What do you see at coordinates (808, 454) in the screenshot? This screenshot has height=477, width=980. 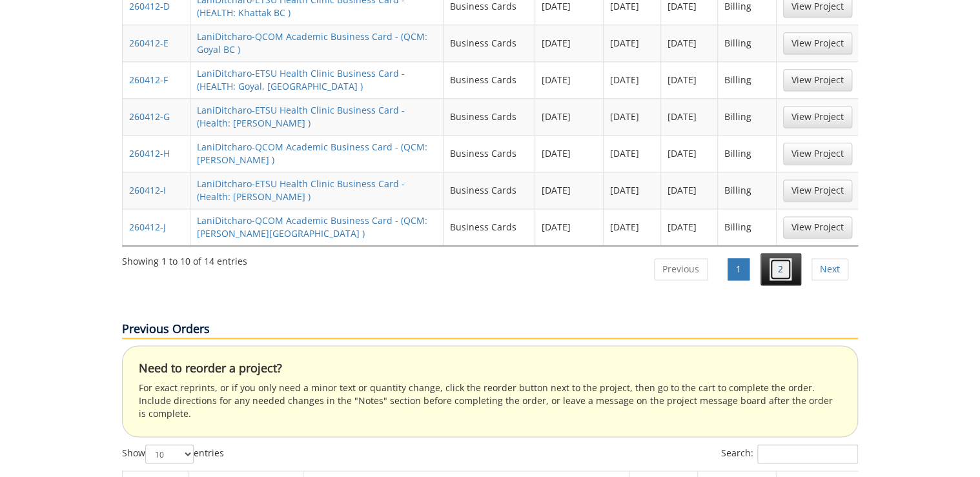 I see `input: Search:` at bounding box center [808, 454].